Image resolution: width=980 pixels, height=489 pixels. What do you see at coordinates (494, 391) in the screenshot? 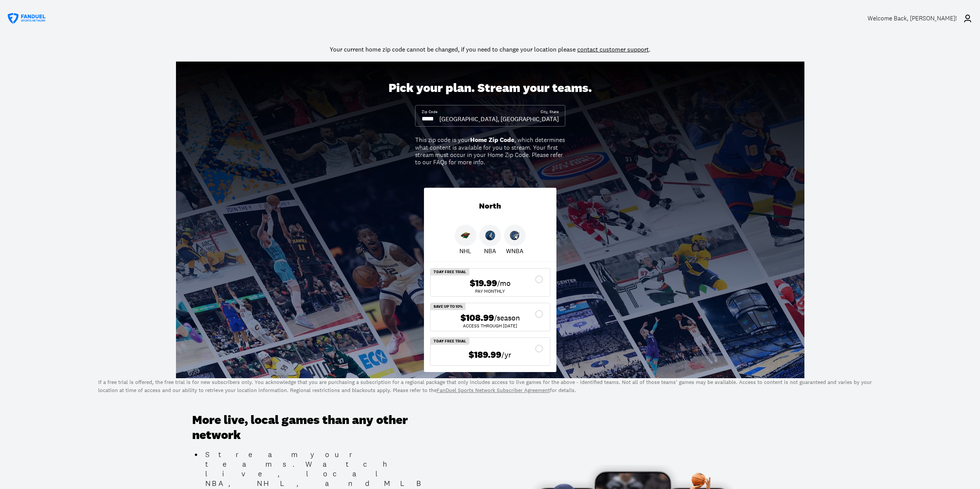
I see `a: FanDuel Sports Network Subscriber Agreement` at bounding box center [494, 391].